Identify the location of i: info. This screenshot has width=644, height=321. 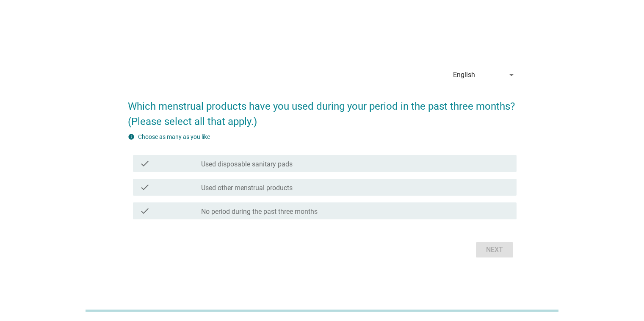
(131, 137).